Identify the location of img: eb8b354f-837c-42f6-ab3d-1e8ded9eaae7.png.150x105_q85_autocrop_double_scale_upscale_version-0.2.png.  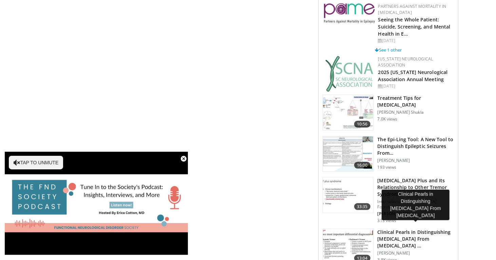
(350, 13).